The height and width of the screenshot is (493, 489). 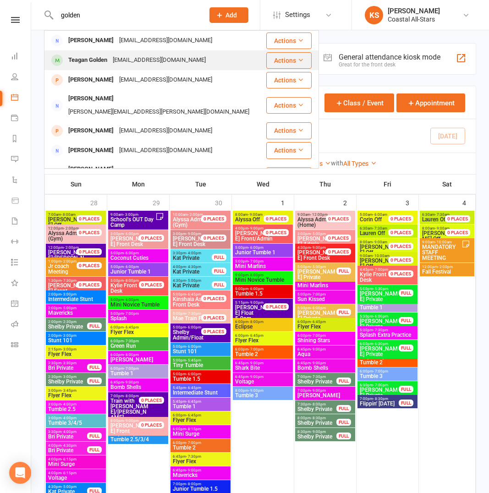 What do you see at coordinates (318, 234) in the screenshot?
I see `span: - 5:00pm` at bounding box center [318, 234].